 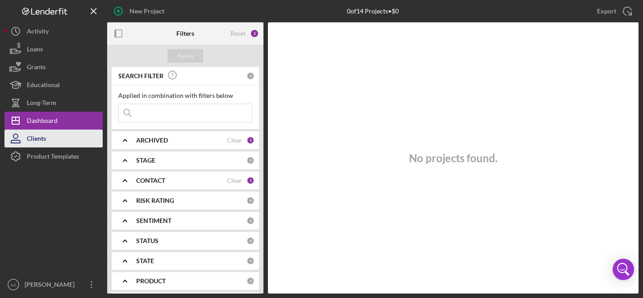 I want to click on button: Loans, so click(x=54, y=49).